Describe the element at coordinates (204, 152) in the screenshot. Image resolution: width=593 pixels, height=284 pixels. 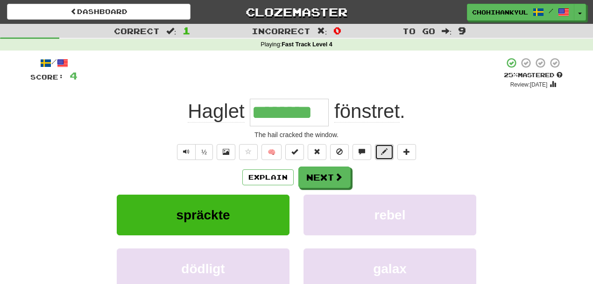
I see `button: ½` at that location.